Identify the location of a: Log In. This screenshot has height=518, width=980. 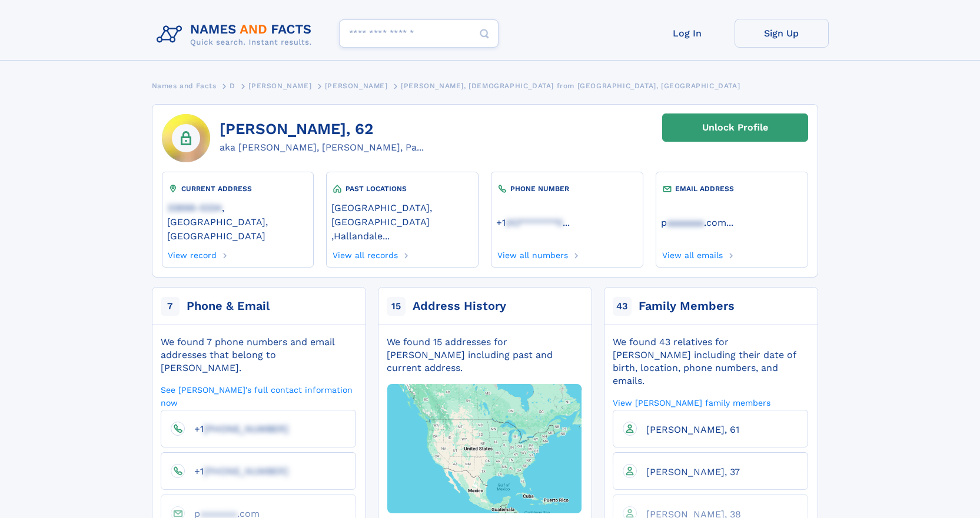
(688, 33).